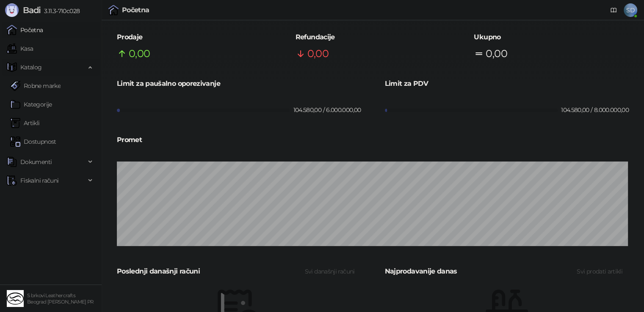  What do you see at coordinates (477, 271) in the screenshot?
I see `div: Najprodavanije danas` at bounding box center [477, 271].